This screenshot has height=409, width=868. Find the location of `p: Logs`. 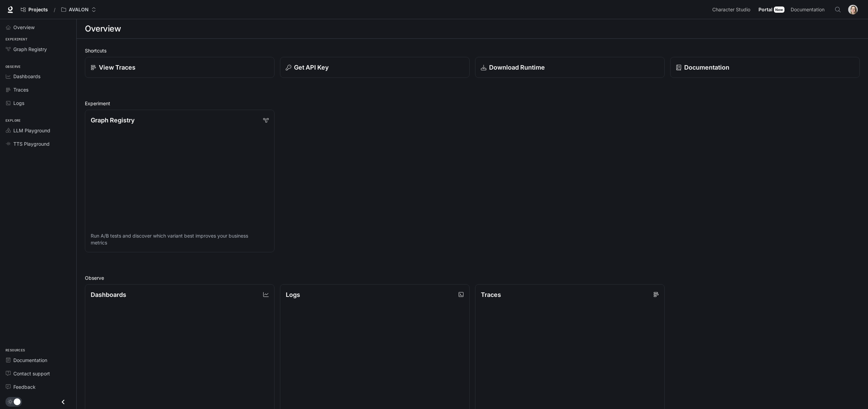

p: Logs is located at coordinates (293, 295).